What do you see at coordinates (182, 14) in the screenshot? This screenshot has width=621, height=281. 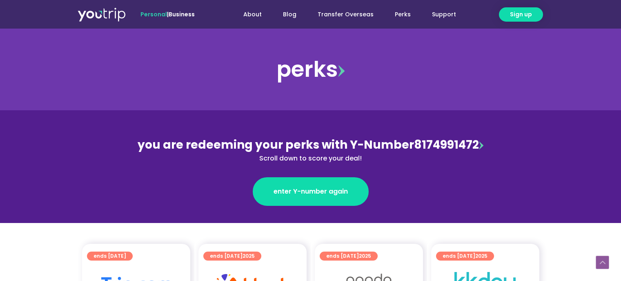 I see `a: Business` at bounding box center [182, 14].